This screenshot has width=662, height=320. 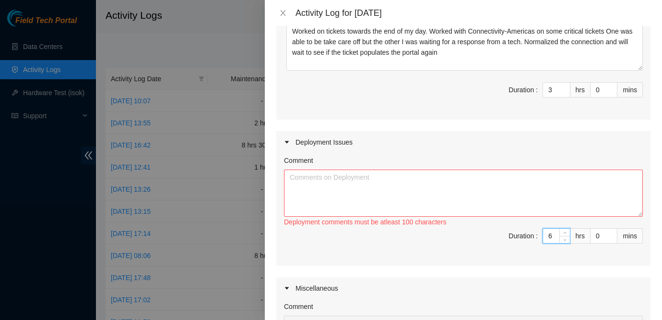 I want to click on div: Miscellaneous, so click(x=464, y=288).